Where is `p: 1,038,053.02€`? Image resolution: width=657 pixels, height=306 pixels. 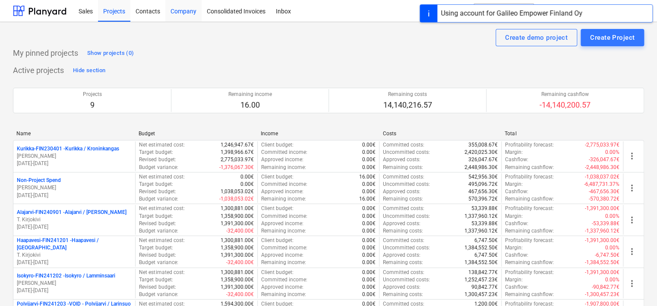
p: 1,038,053.02€ is located at coordinates (237, 191).